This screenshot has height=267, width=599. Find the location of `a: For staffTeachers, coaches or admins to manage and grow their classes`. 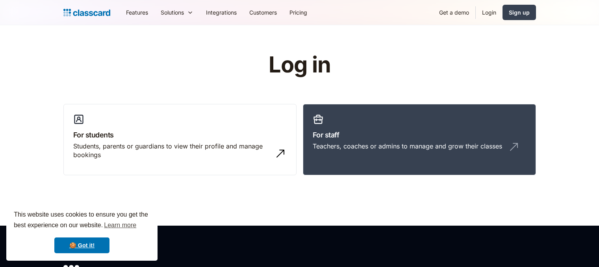

a: For staffTeachers, coaches or admins to manage and grow their classes is located at coordinates (420, 140).